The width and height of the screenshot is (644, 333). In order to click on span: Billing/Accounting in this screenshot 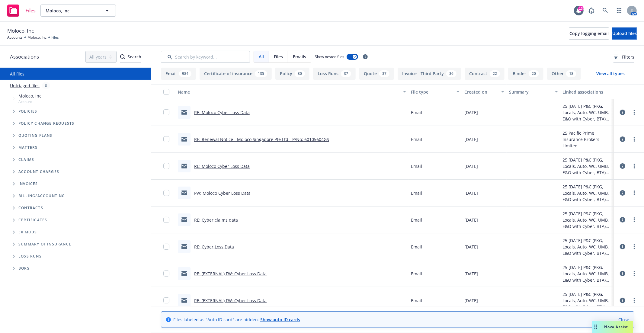, I will do `click(42, 196)`.